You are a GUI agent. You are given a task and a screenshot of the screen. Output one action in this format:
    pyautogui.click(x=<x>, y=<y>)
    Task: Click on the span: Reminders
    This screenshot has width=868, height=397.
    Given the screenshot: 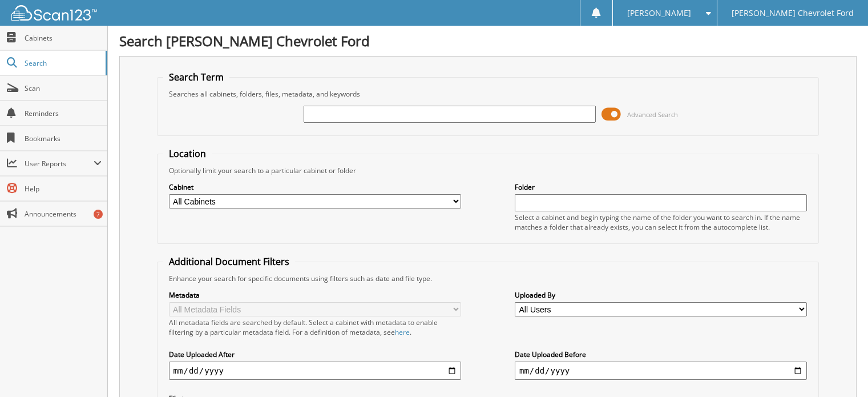 What is the action you would take?
    pyautogui.click(x=63, y=113)
    